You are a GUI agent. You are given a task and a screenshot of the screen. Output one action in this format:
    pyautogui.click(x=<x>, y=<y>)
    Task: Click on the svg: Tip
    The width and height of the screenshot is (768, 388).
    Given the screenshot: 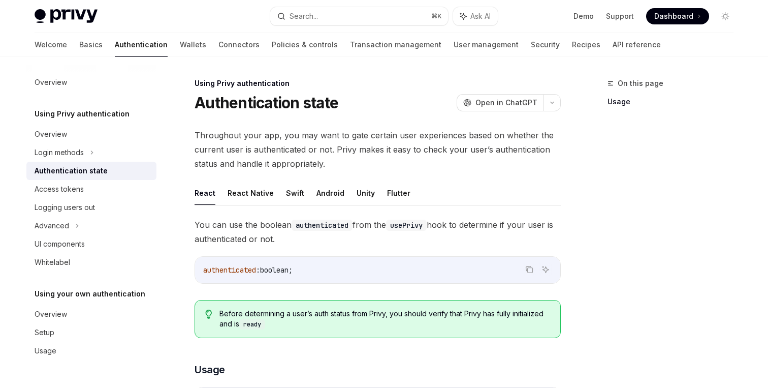 What is the action you would take?
    pyautogui.click(x=209, y=314)
    